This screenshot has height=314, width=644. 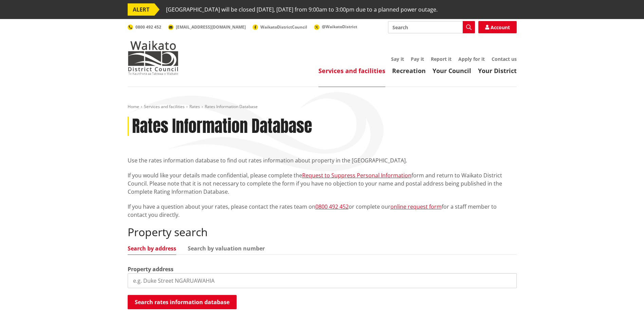 I want to click on a: @WaikatoDistrict, so click(x=335, y=27).